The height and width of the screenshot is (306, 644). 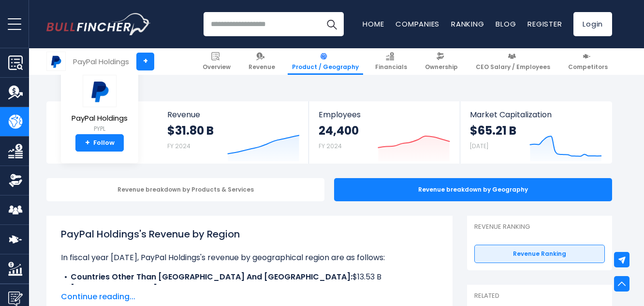 I want to click on a: Overview, so click(x=217, y=62).